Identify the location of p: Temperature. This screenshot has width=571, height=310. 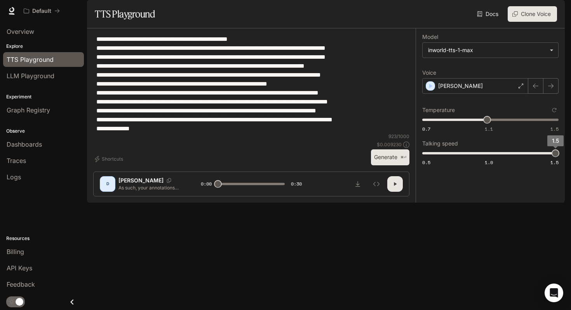
(439, 110).